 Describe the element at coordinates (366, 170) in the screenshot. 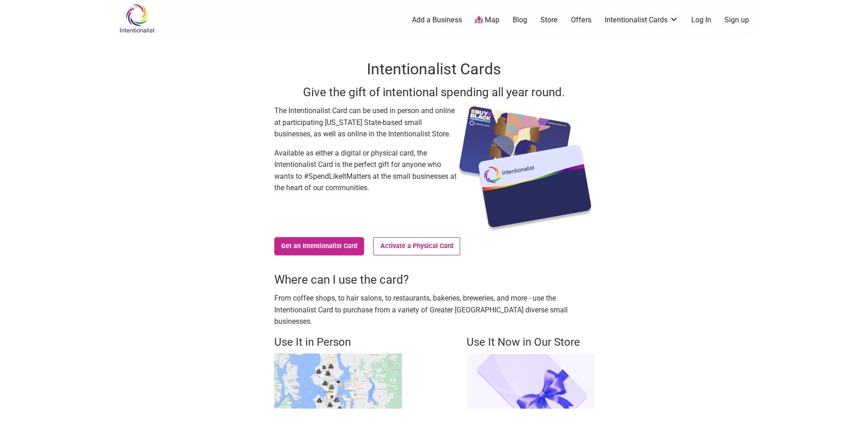

I see `p: Available as either a digital or physical card, the Intentionalist Card is the perfect gift for a...` at that location.